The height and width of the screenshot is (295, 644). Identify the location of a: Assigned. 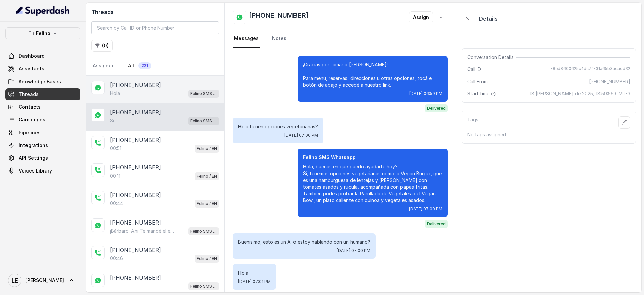
(104, 66).